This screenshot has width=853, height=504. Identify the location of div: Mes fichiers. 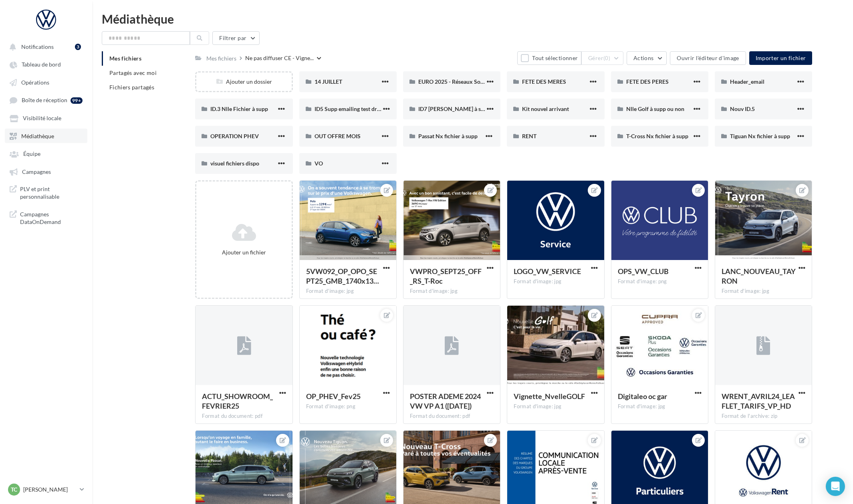
(222, 59).